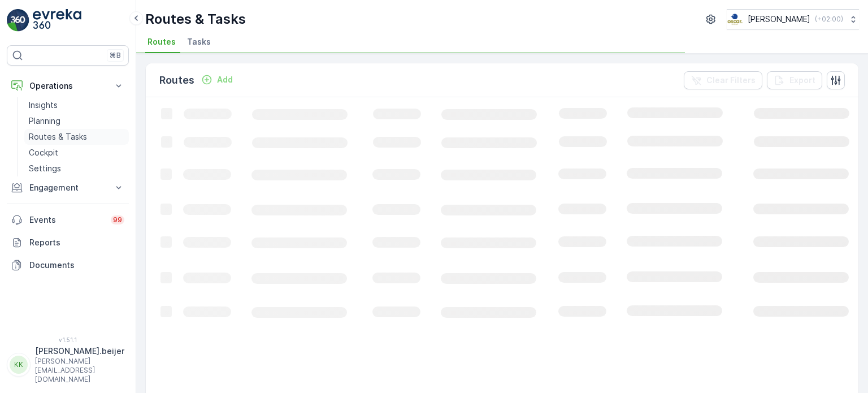 This screenshot has width=868, height=393. What do you see at coordinates (734, 19) in the screenshot?
I see `img: basis-logo_rgb2x.png` at bounding box center [734, 19].